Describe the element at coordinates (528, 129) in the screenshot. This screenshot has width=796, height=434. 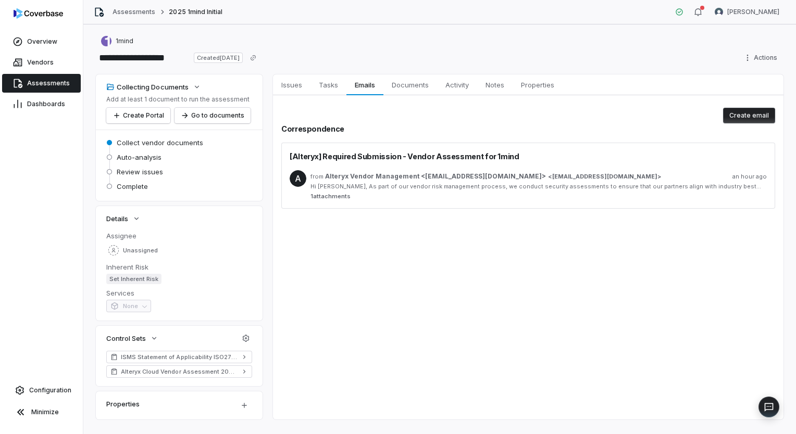
I see `h2: Correspondence` at that location.